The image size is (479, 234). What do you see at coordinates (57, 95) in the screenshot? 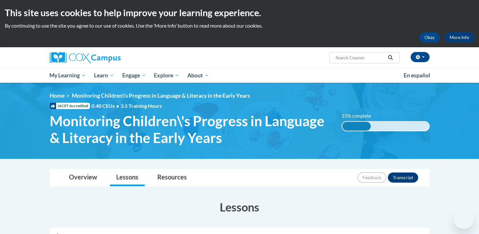
I see `a: Home` at bounding box center [57, 95].